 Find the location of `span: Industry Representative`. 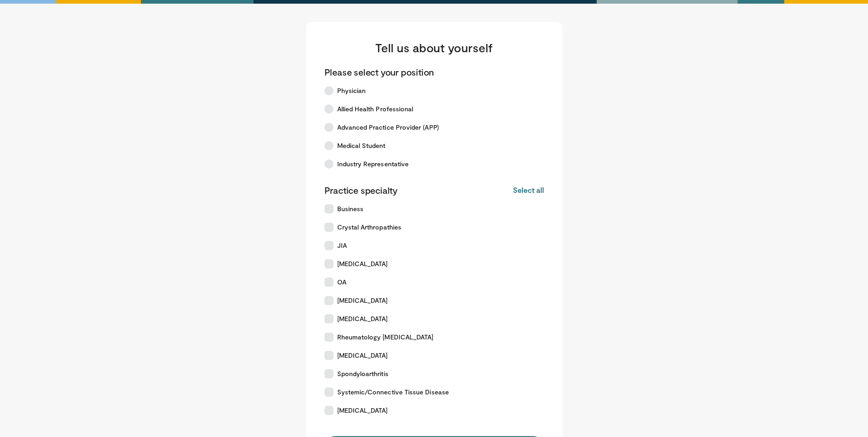

span: Industry Representative is located at coordinates (373, 164).